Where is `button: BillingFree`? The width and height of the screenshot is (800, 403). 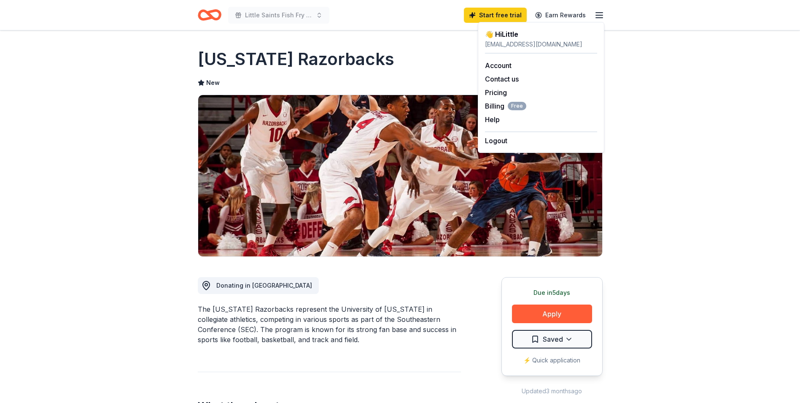 button: BillingFree is located at coordinates (506, 106).